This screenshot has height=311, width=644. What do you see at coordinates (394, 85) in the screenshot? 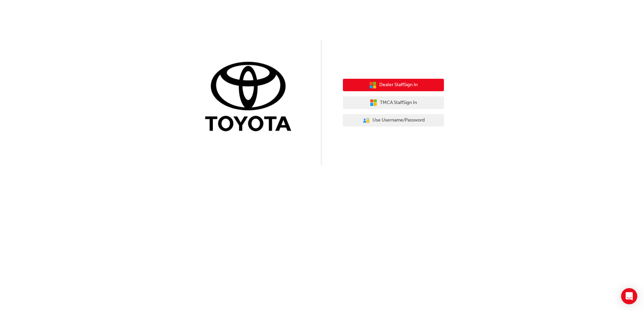
I see `button: Dealer StaffSign In` at bounding box center [394, 85].